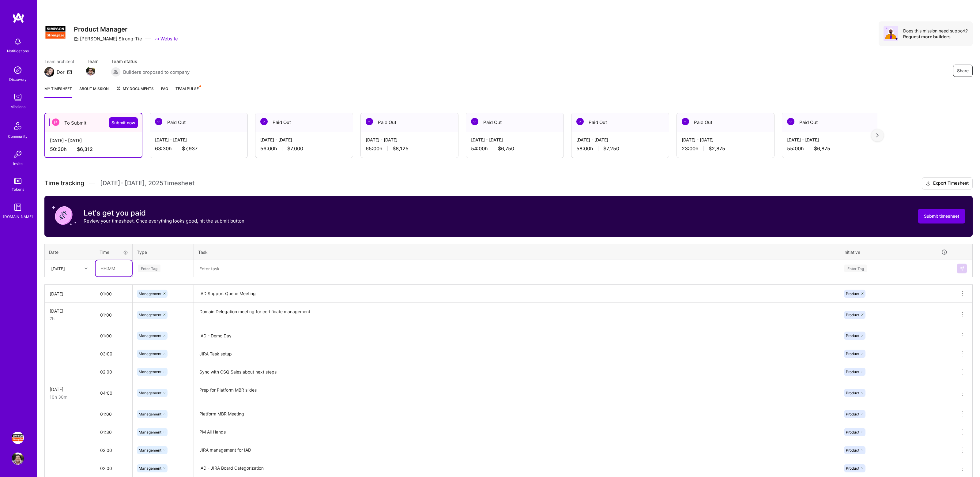 The height and width of the screenshot is (477, 980). Describe the element at coordinates (165, 220) in the screenshot. I see `p: Review your timesheet. Once everything looks good, hit the submit button.` at that location.